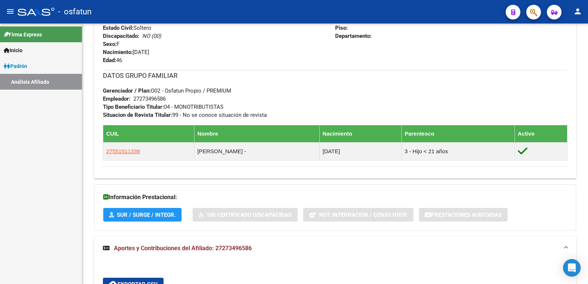  Describe the element at coordinates (127, 28) in the screenshot. I see `span: Soltero` at that location.